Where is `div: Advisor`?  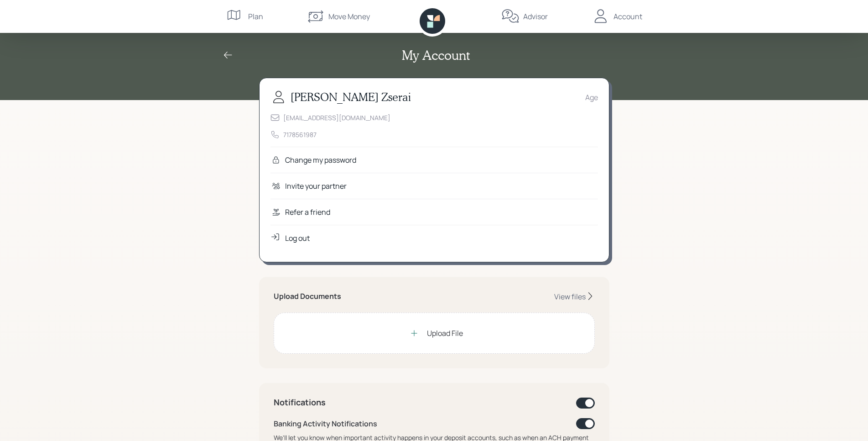 div: Advisor is located at coordinates (535, 17).